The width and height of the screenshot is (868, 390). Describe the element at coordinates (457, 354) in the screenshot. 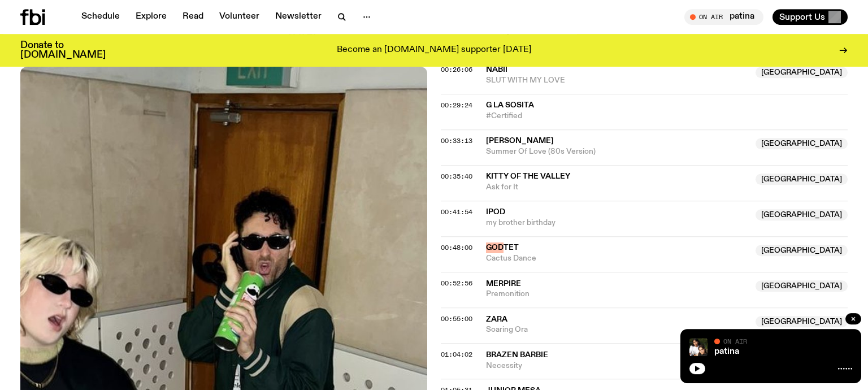

I see `span: 01:04:02` at that location.